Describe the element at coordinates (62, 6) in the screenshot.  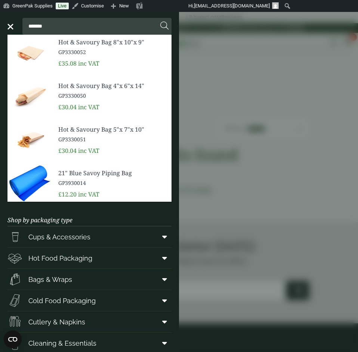
I see `a: Live` at that location.